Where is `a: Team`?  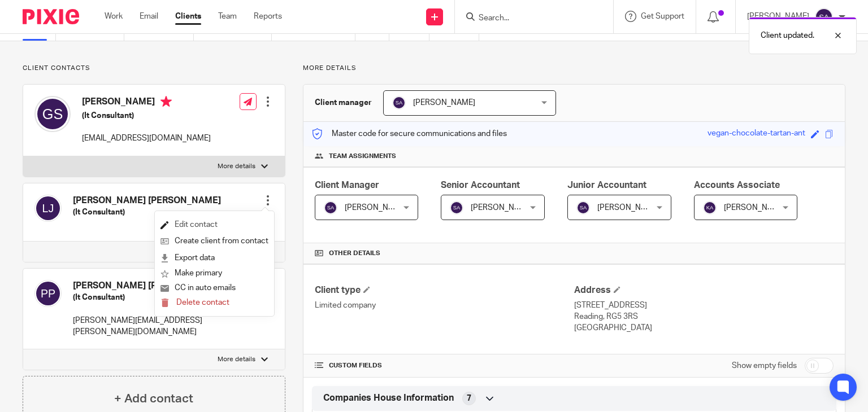
a: Team is located at coordinates (227, 17).